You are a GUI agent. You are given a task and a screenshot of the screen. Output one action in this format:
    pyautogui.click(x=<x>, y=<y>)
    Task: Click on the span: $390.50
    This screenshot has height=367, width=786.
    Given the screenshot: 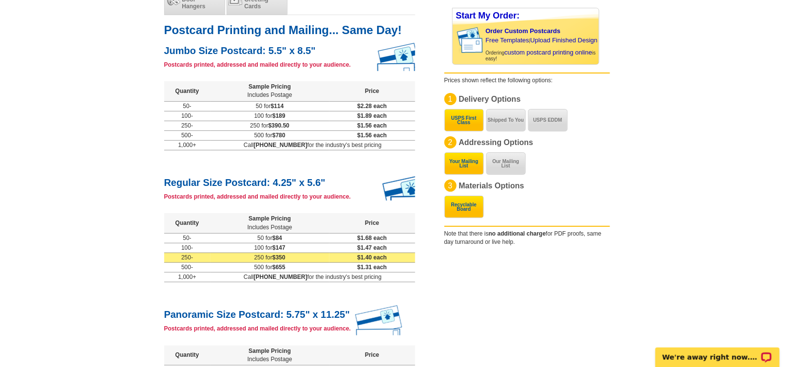 What is the action you would take?
    pyautogui.click(x=279, y=126)
    